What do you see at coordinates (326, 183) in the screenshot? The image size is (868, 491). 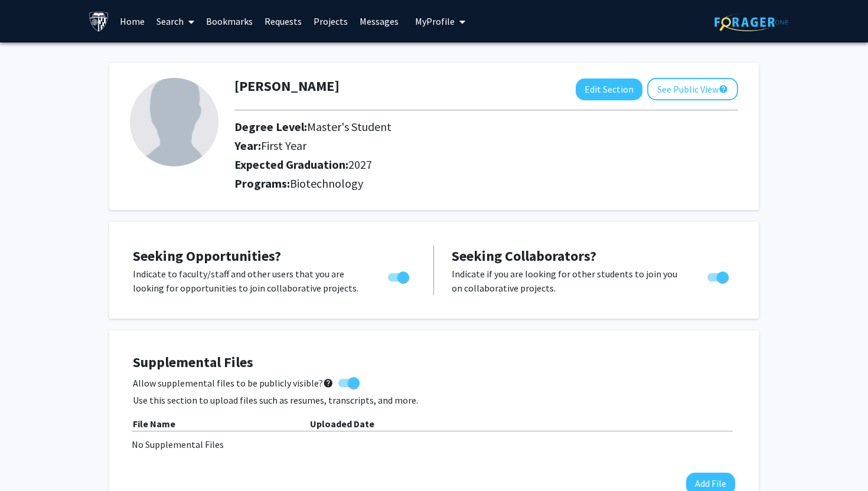 I see `span: Biotechnology` at bounding box center [326, 183].